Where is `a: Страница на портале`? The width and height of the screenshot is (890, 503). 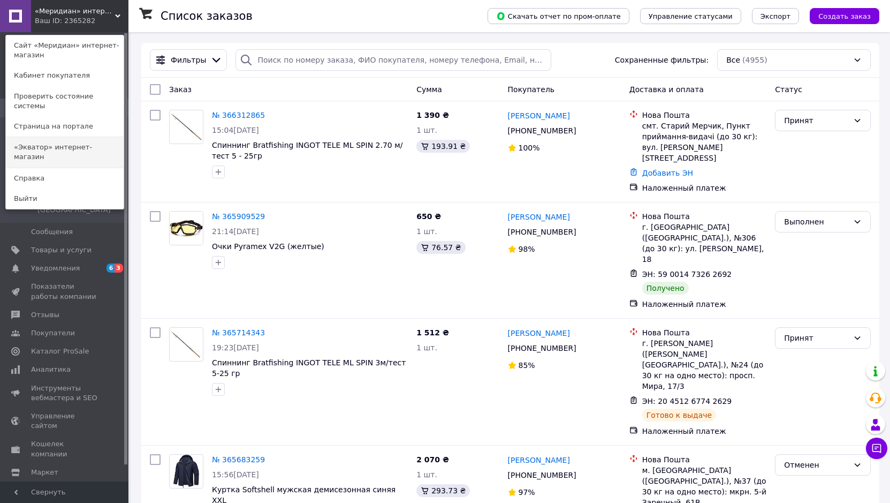
a: Страница на портале is located at coordinates (65, 126).